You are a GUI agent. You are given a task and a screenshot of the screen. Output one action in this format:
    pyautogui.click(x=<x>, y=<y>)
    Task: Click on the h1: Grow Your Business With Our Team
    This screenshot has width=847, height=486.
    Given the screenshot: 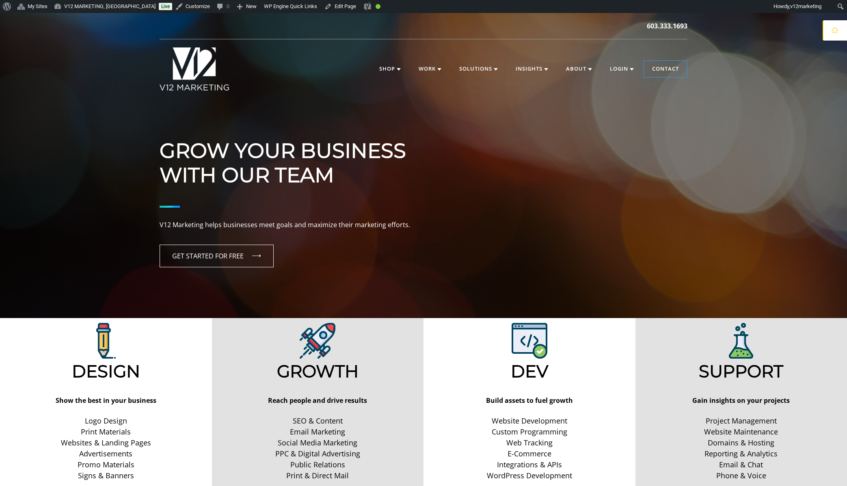 What is the action you would take?
    pyautogui.click(x=423, y=151)
    